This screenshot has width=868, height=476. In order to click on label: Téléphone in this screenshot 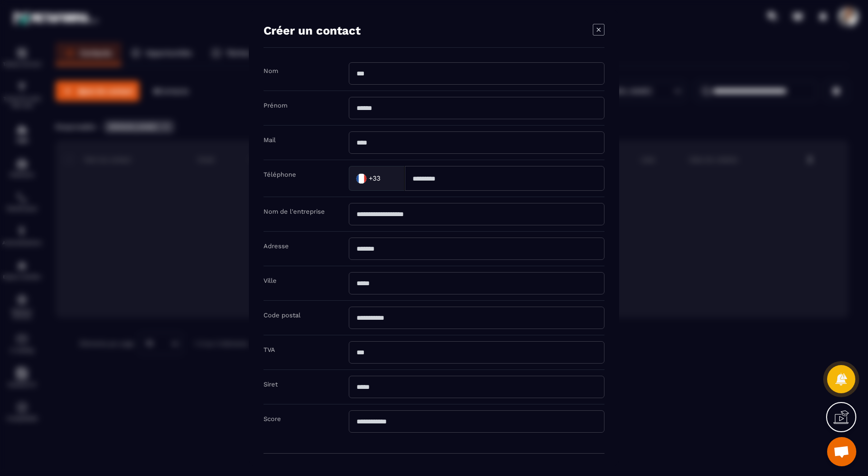, I will do `click(280, 174)`.